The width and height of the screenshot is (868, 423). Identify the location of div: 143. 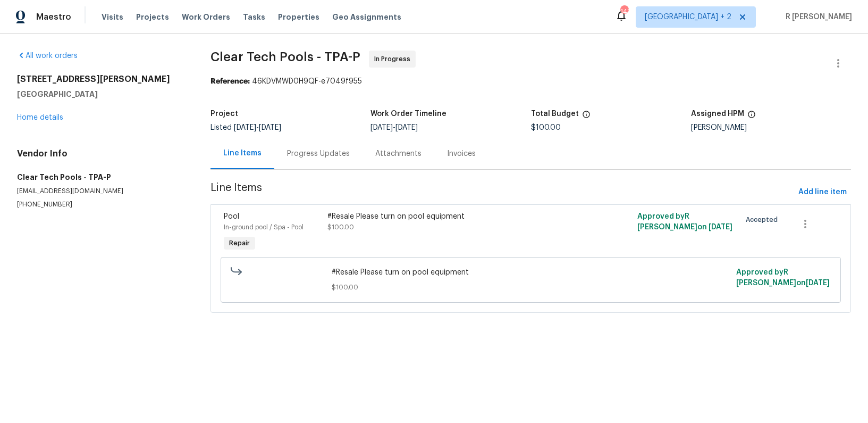
(624, 12).